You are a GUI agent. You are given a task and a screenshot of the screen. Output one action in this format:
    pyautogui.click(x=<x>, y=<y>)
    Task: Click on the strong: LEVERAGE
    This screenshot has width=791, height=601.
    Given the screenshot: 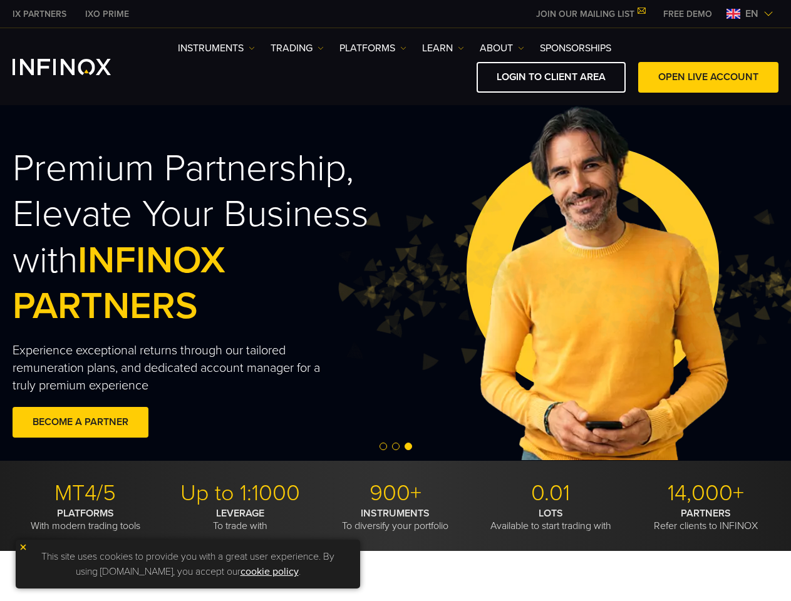 What is the action you would take?
    pyautogui.click(x=240, y=513)
    